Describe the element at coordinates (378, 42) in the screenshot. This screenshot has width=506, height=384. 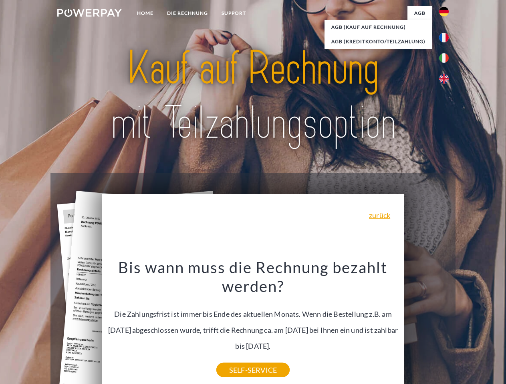
I see `a: AGB (Kreditkonto/Teilzahlung)` at that location.